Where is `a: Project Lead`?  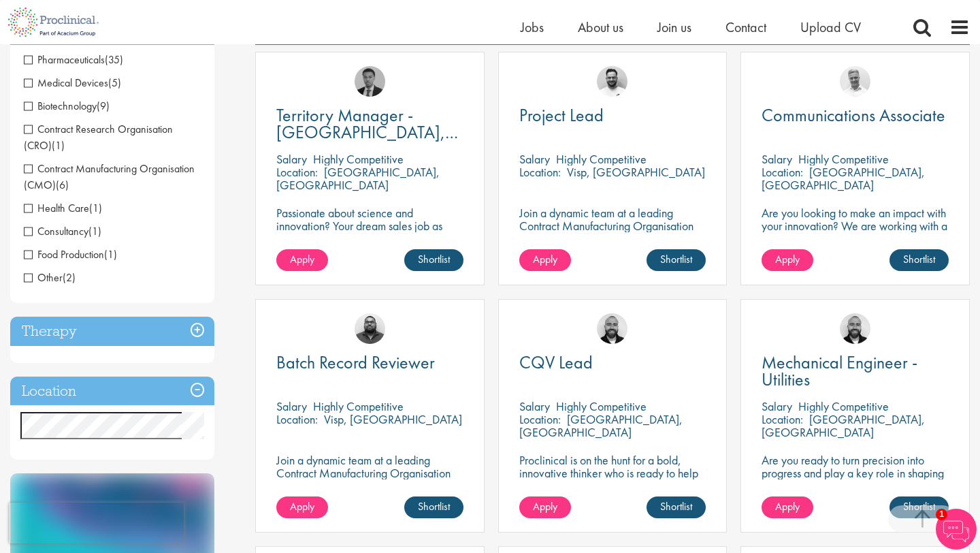 a: Project Lead is located at coordinates (612, 115).